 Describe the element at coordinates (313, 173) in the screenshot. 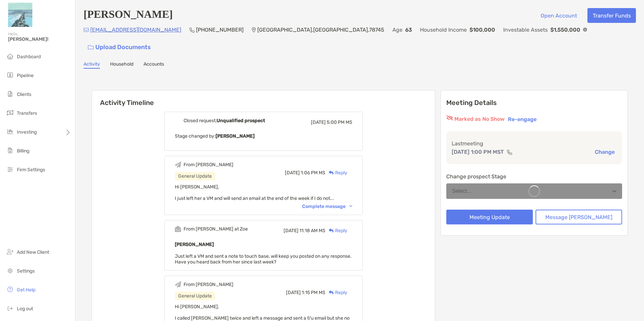

I see `span: 1:06 PM MS` at that location.